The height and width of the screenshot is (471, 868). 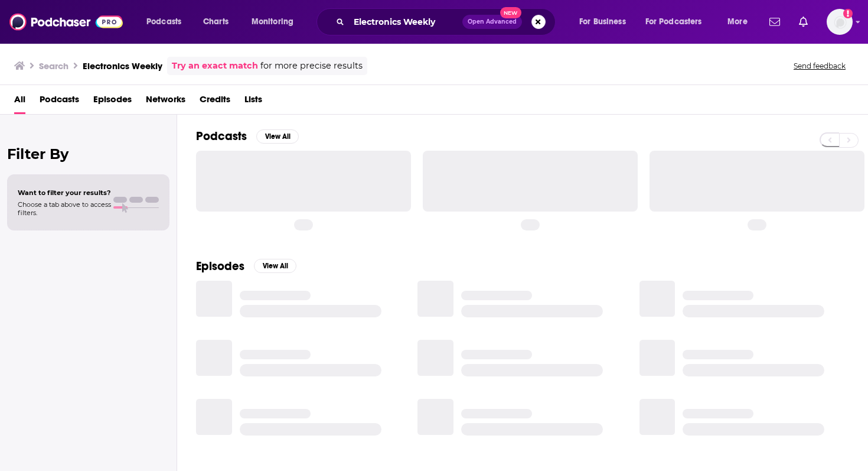 I want to click on h2: Podcasts, so click(x=221, y=136).